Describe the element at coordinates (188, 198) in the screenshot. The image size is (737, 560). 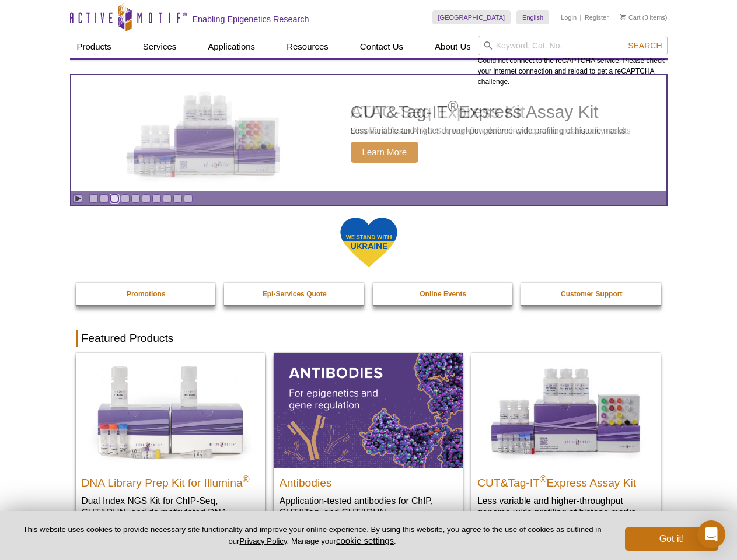
I see `a: Go to slide 10` at that location.